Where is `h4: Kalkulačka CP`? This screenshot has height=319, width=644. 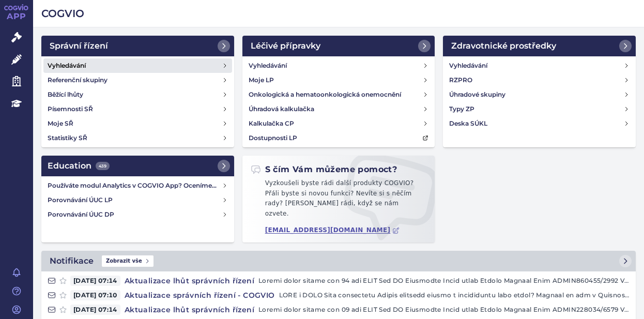 h4: Kalkulačka CP is located at coordinates (271, 123).